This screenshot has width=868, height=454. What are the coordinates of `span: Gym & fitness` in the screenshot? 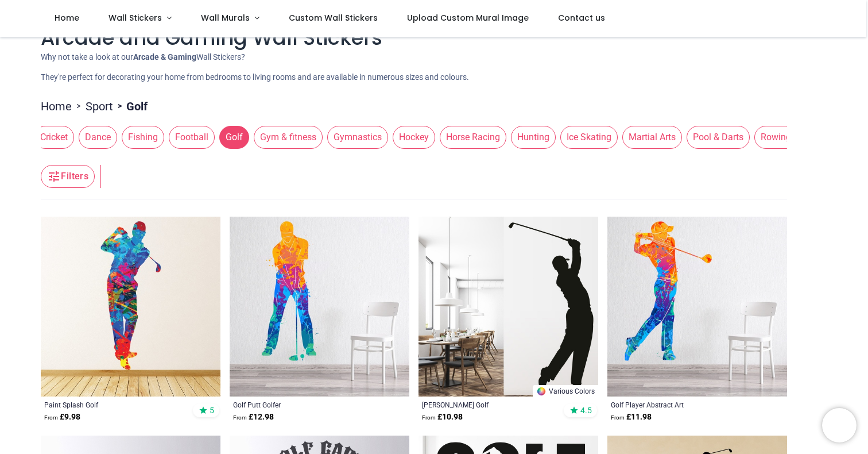 It's located at (288, 137).